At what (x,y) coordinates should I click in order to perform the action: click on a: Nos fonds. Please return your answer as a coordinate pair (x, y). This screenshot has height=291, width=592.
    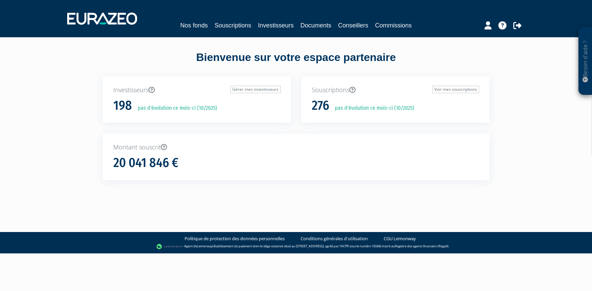
    Looking at the image, I should click on (194, 25).